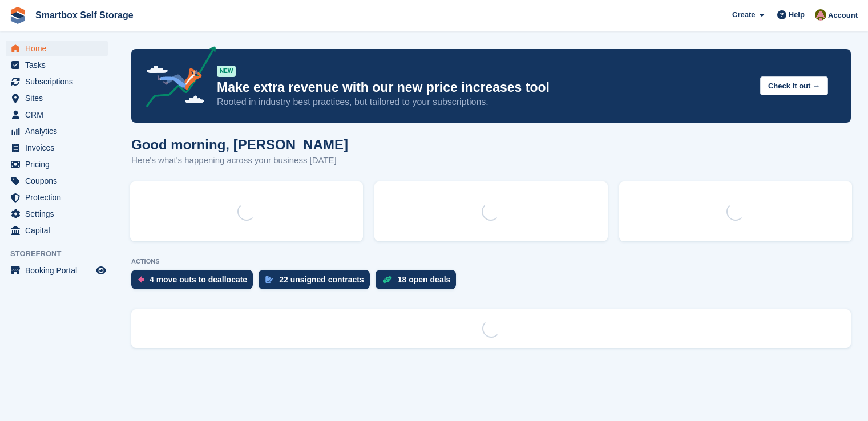 The width and height of the screenshot is (868, 421). Describe the element at coordinates (59, 48) in the screenshot. I see `span: Home` at that location.